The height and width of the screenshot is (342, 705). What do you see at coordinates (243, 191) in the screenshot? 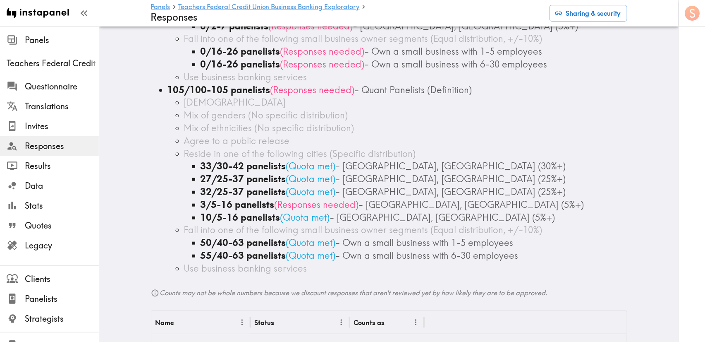
I see `b: 32/25-37 panelists` at bounding box center [243, 191].